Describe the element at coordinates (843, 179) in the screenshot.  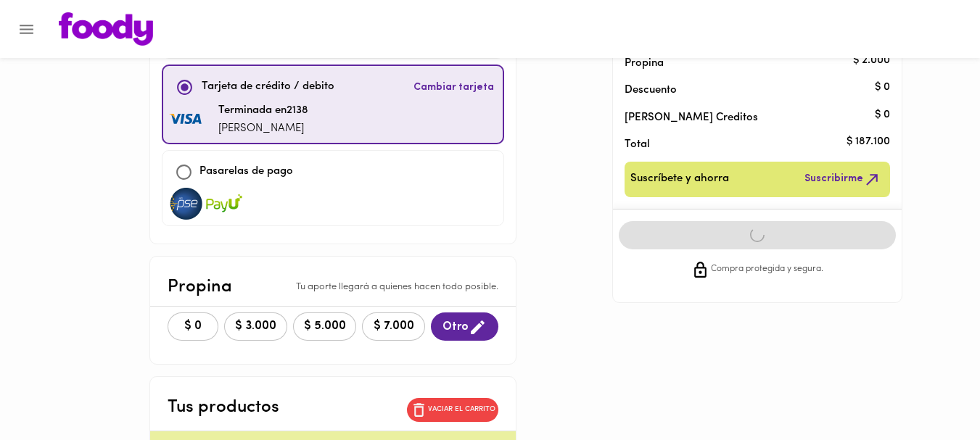
I see `button: Suscribirme` at that location.